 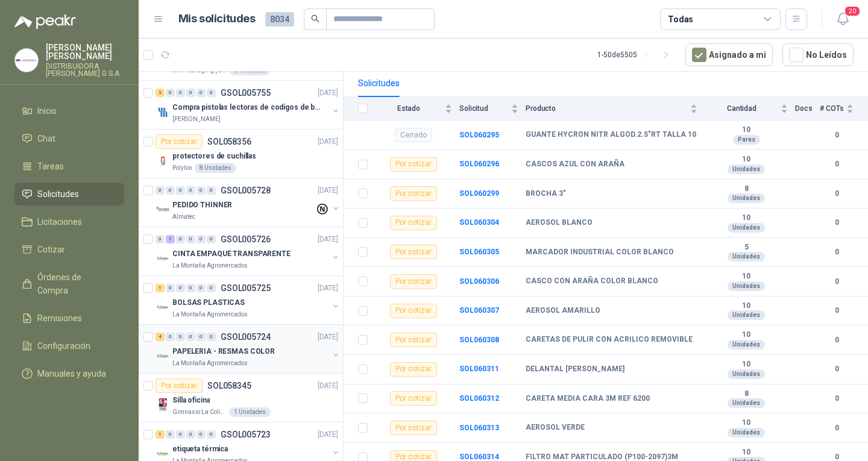 I want to click on p: Compra pistolas lectoras de codigos de barras, so click(x=247, y=107).